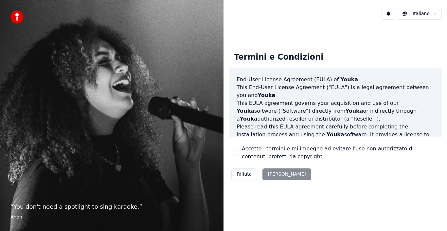 The height and width of the screenshot is (231, 447). Describe the element at coordinates (112, 207) in the screenshot. I see `p: “ You don't need a spotlight to sing karaoke. ”` at that location.